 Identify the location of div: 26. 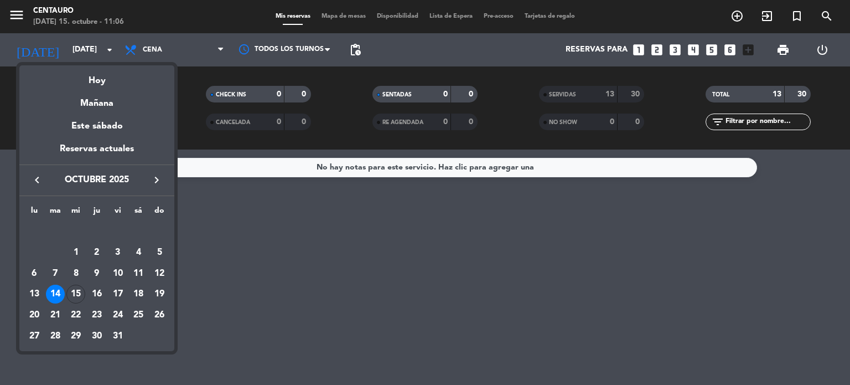
(159, 315).